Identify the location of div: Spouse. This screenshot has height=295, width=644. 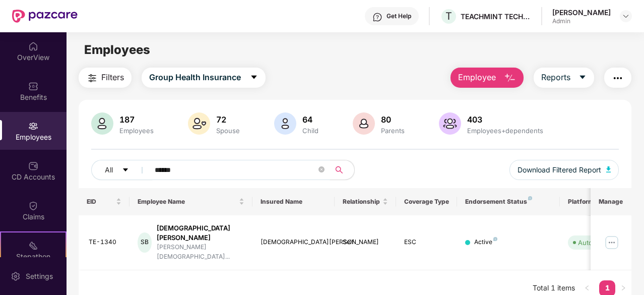
(228, 130).